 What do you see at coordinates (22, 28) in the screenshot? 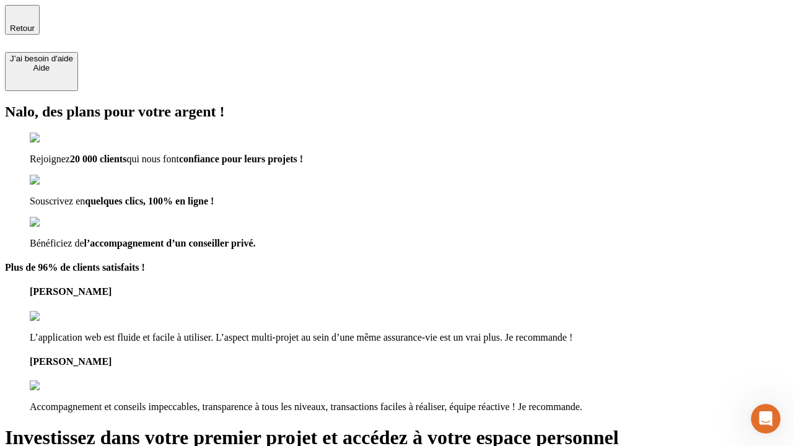
I see `span: Retour` at bounding box center [22, 28].